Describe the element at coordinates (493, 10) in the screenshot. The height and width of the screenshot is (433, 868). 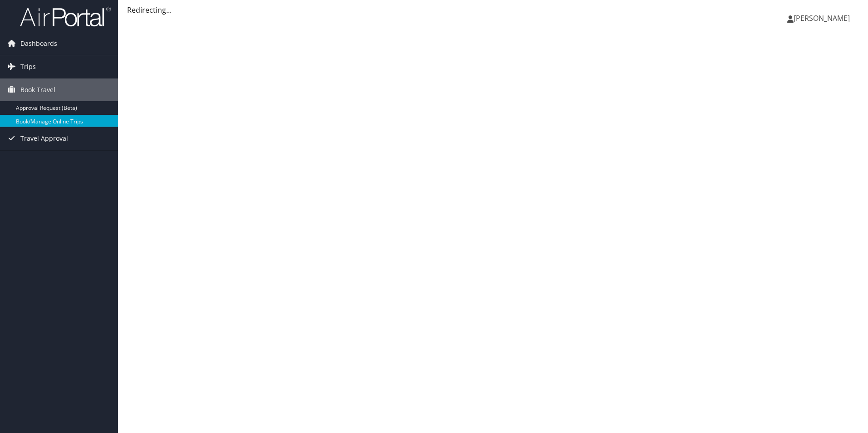
I see `div: Redirecting...` at that location.